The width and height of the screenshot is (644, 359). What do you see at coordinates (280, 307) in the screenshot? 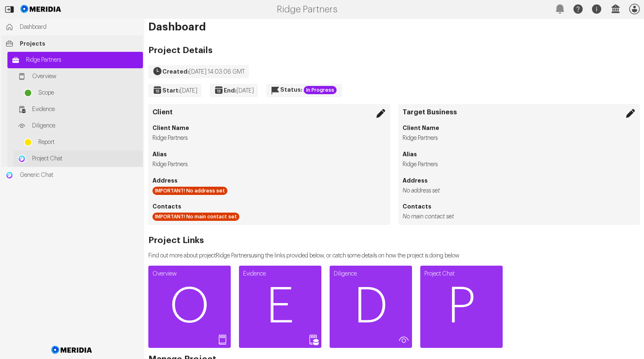
I see `a: EvidenceE` at bounding box center [280, 307].